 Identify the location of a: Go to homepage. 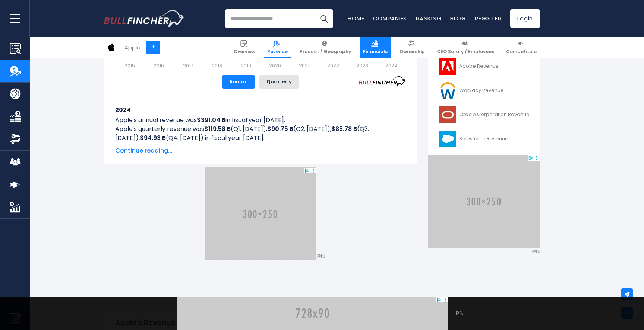
(144, 18).